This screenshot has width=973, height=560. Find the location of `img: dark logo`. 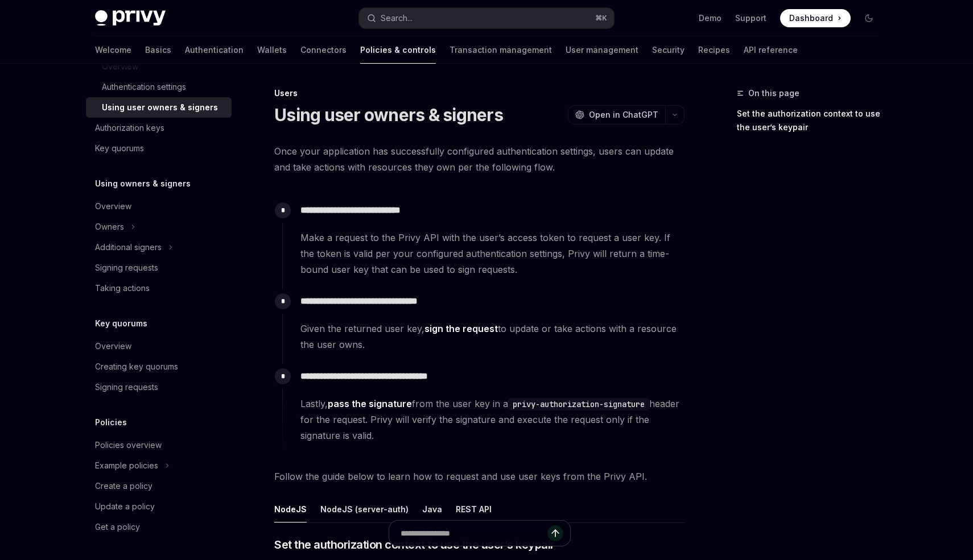

img: dark logo is located at coordinates (130, 18).